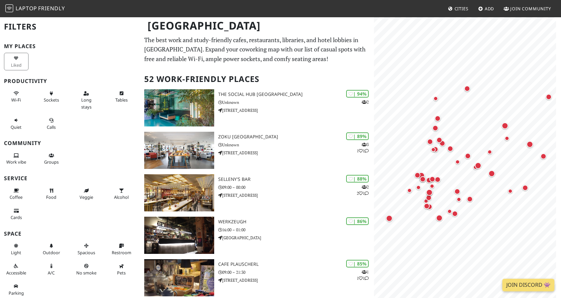 The width and height of the screenshot is (561, 298). I want to click on button: Quiet, so click(16, 123).